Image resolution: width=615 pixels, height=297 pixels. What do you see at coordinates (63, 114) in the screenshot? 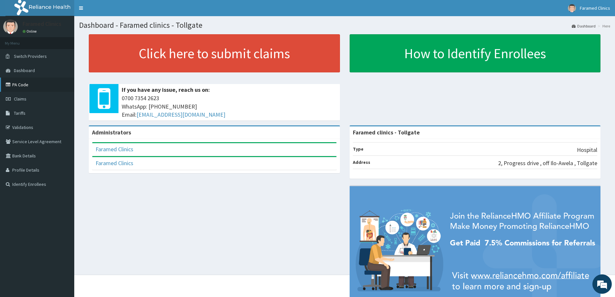
I see `span: We're online!` at bounding box center [63, 114].